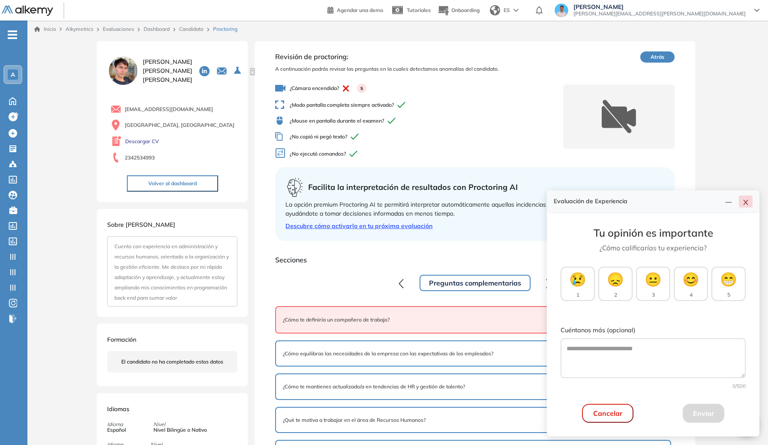  What do you see at coordinates (27, 11) in the screenshot?
I see `img: Logo` at bounding box center [27, 11].